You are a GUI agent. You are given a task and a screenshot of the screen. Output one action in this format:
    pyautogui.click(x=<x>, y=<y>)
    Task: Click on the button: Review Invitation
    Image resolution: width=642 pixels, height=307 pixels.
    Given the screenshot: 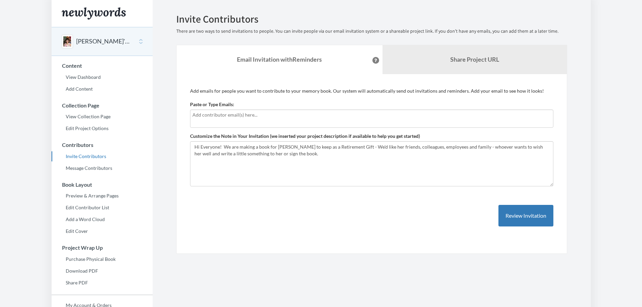 What is the action you would take?
    pyautogui.click(x=526, y=216)
    